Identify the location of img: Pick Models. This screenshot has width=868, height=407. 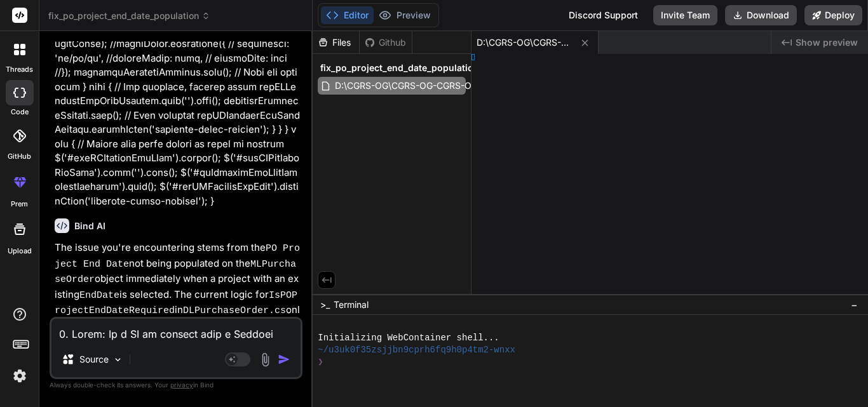
(117, 359).